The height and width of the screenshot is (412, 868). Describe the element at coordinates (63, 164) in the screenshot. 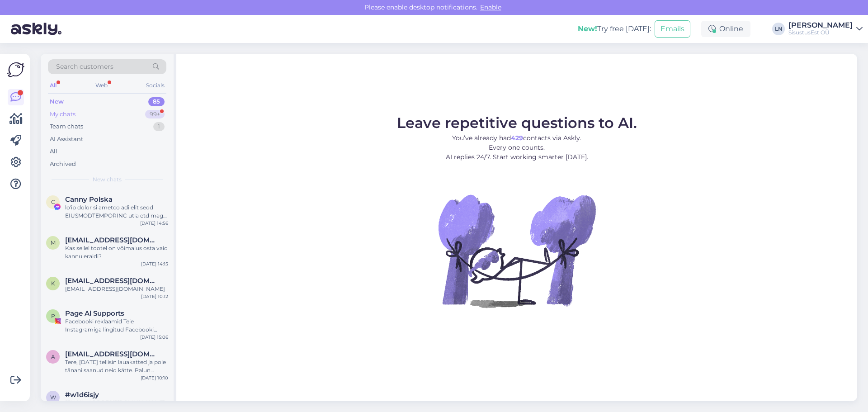

I see `div: Archived` at that location.